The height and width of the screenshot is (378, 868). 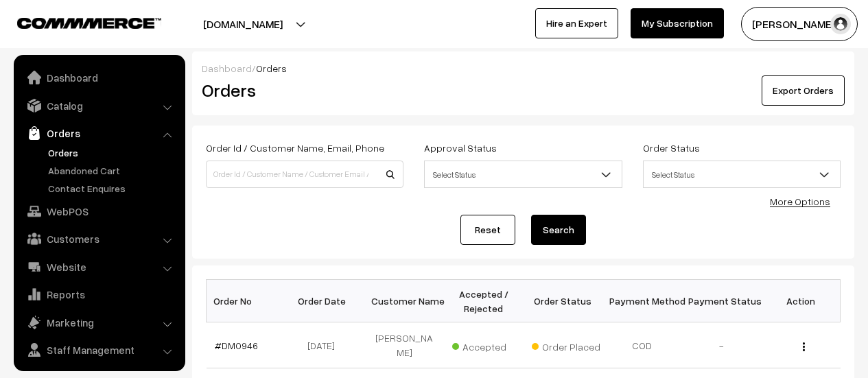 What do you see at coordinates (841, 24) in the screenshot?
I see `img: user` at bounding box center [841, 24].